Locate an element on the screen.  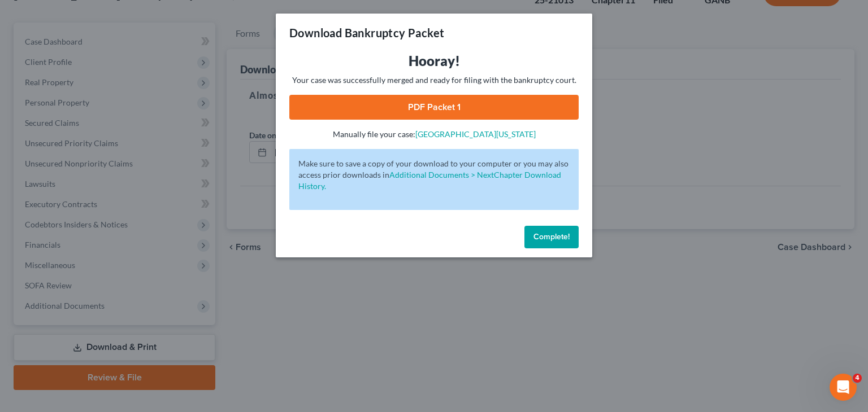
p: Manually file your case: is located at coordinates (434, 135).